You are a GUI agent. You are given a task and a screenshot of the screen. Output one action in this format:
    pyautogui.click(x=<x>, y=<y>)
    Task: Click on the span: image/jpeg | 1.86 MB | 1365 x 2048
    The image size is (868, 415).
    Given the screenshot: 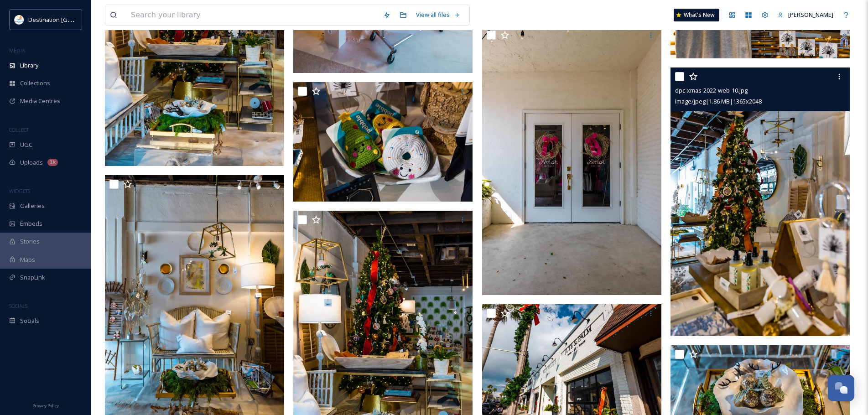 What is the action you would take?
    pyautogui.click(x=719, y=101)
    